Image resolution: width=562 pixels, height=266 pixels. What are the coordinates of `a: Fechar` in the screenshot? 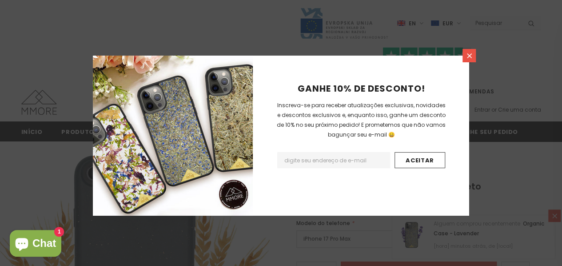 It's located at (469, 56).